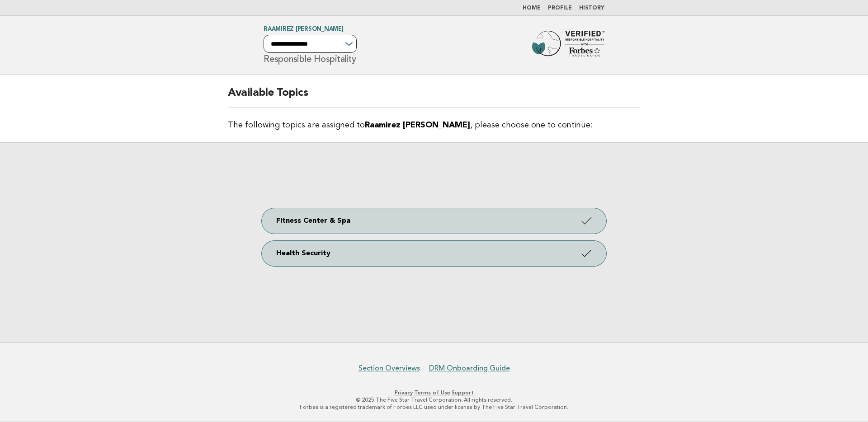 The height and width of the screenshot is (422, 868). Describe the element at coordinates (560, 8) in the screenshot. I see `a: Profile` at that location.